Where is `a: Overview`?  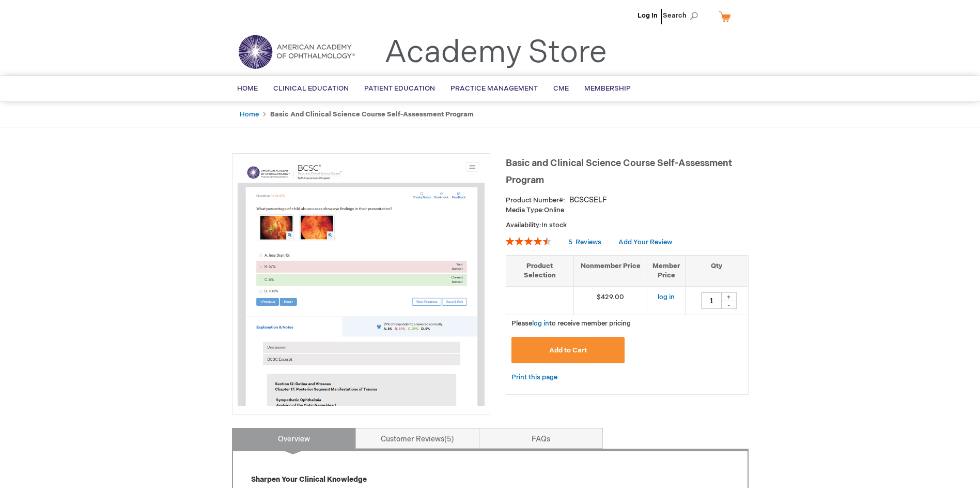
a: Overview is located at coordinates (294, 438).